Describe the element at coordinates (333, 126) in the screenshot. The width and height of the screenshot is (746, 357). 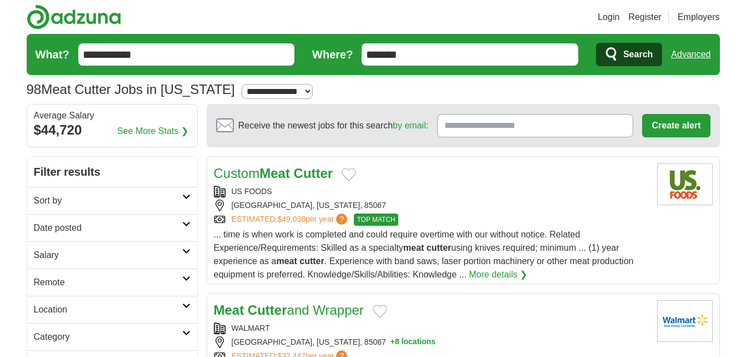
I see `span: Receive the newest jobs for this search :` at that location.